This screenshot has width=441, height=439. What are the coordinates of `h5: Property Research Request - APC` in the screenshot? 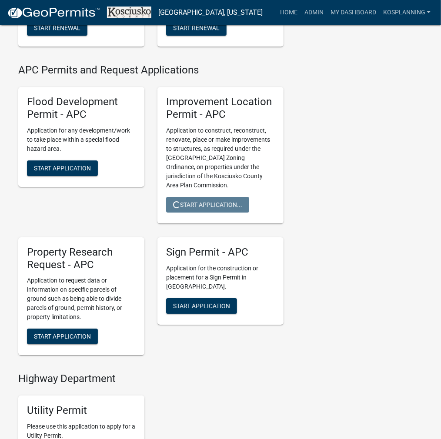 It's located at (81, 259).